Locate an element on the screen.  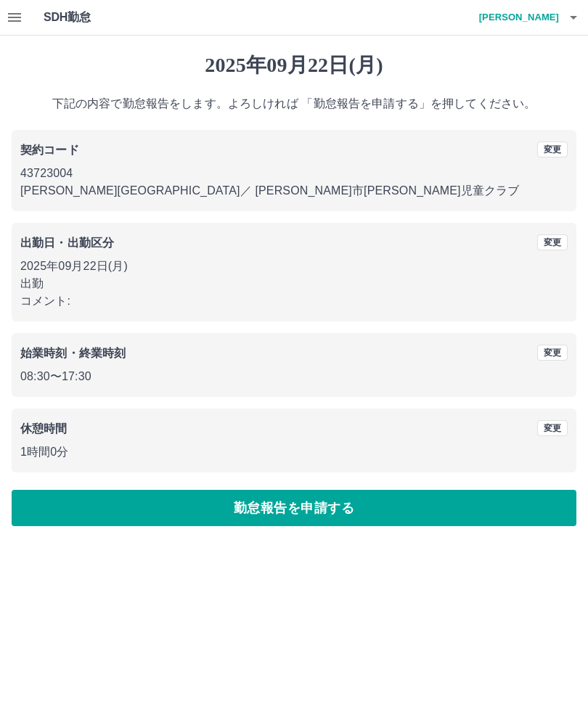
b: 出勤日・出勤区分 is located at coordinates (67, 242).